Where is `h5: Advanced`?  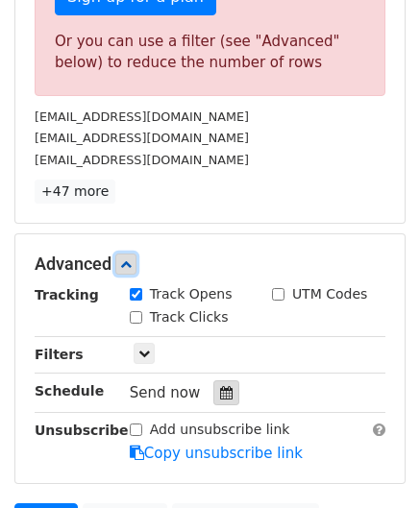
h5: Advanced is located at coordinates (209, 265).